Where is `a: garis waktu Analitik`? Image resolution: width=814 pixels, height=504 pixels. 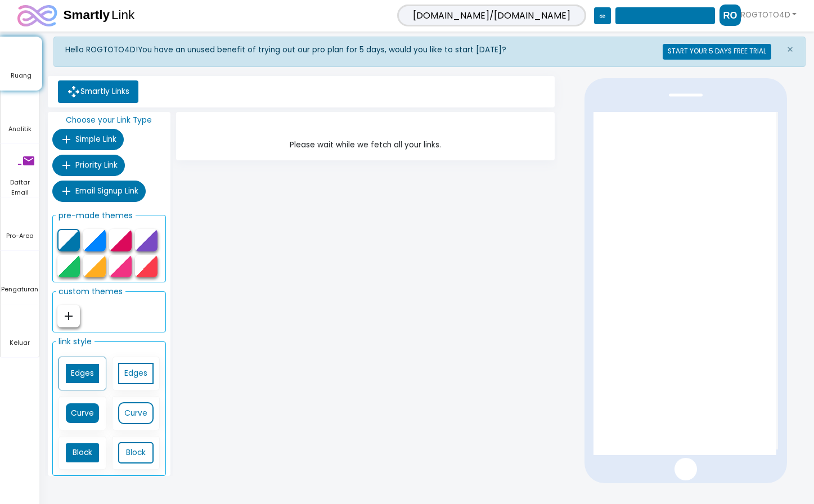 a: garis waktu Analitik is located at coordinates (20, 117).